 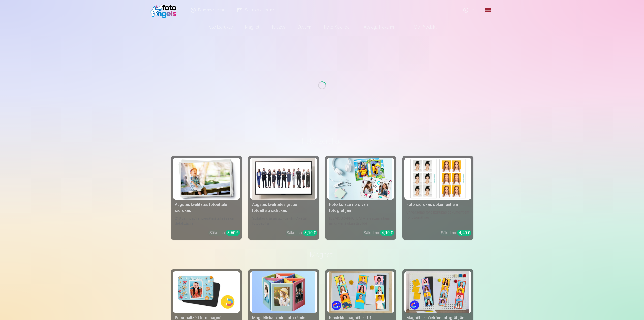 What do you see at coordinates (338, 27) in the screenshot?
I see `a: Foto kalendāri` at bounding box center [338, 27].